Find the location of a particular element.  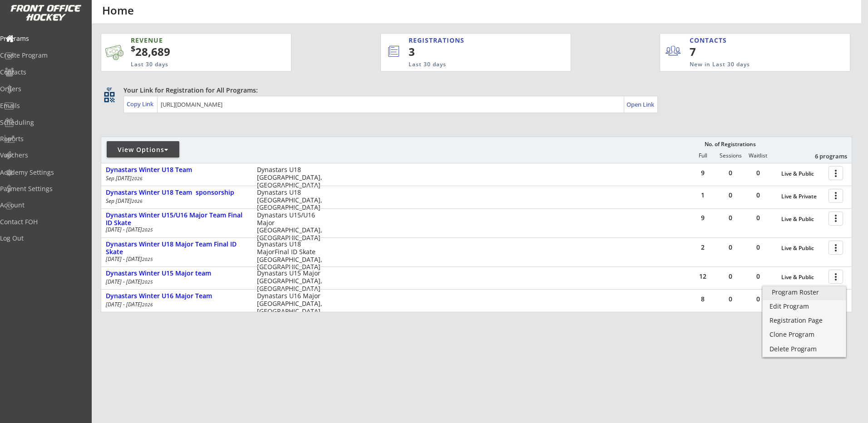

div: 8 is located at coordinates (703, 299).